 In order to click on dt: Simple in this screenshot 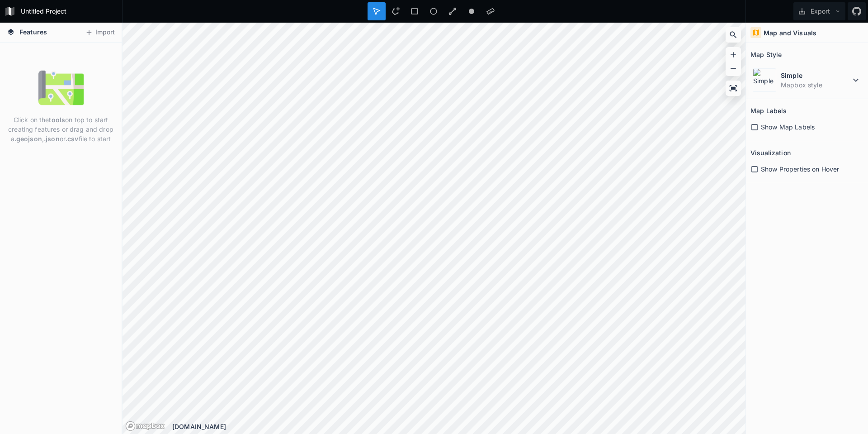, I will do `click(815, 75)`.